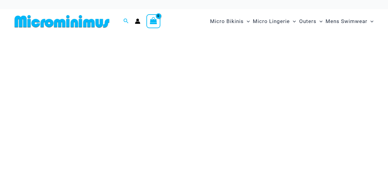  What do you see at coordinates (274, 21) in the screenshot?
I see `a: Micro LingerieMenu ToggleMenu Toggle` at bounding box center [274, 21].